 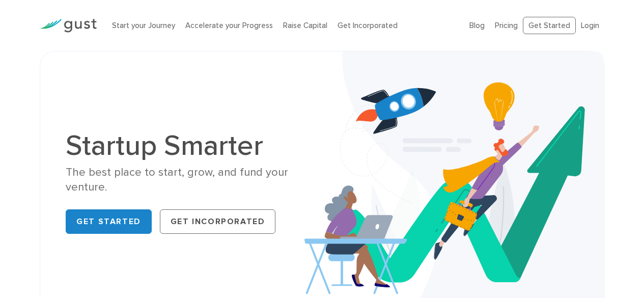 What do you see at coordinates (68, 26) in the screenshot?
I see `img: Gust Logo` at bounding box center [68, 26].